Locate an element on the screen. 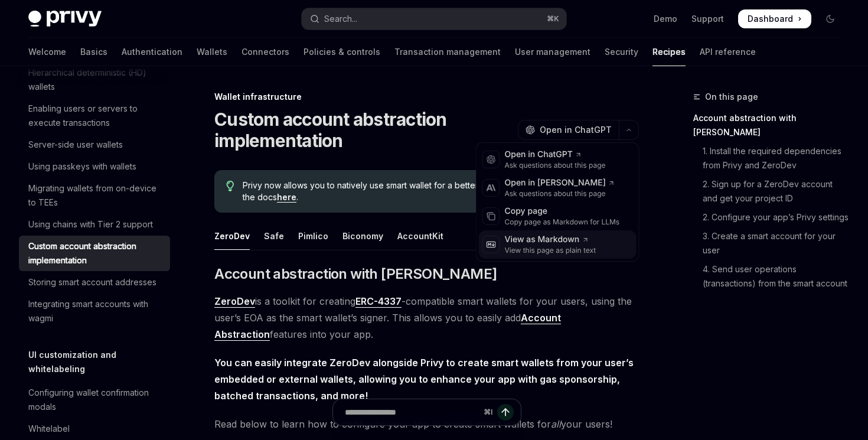  span: Open in ChatGPT is located at coordinates (576, 130).